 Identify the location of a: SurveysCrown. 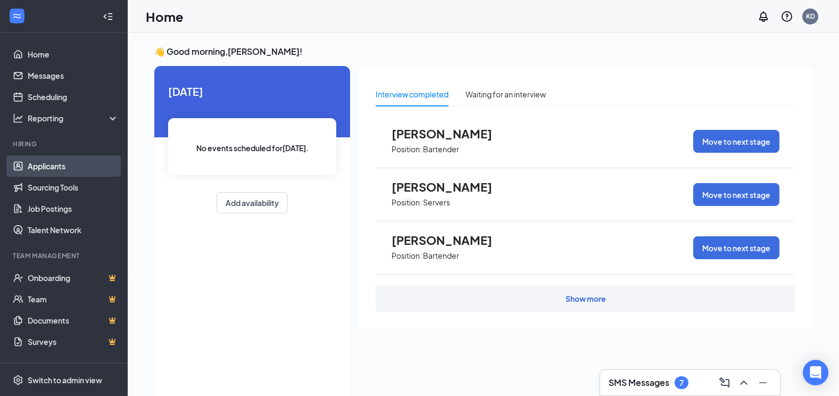
(73, 342).